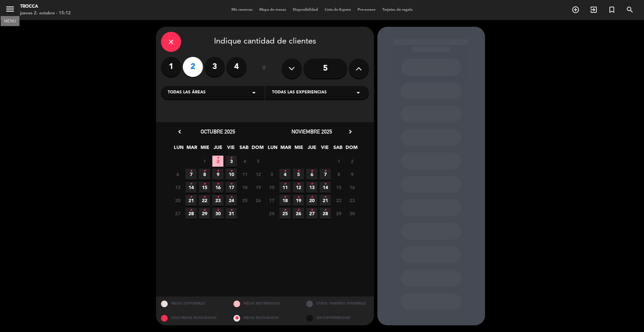 The image size is (644, 332). Describe the element at coordinates (215, 67) in the screenshot. I see `label: 3` at that location.